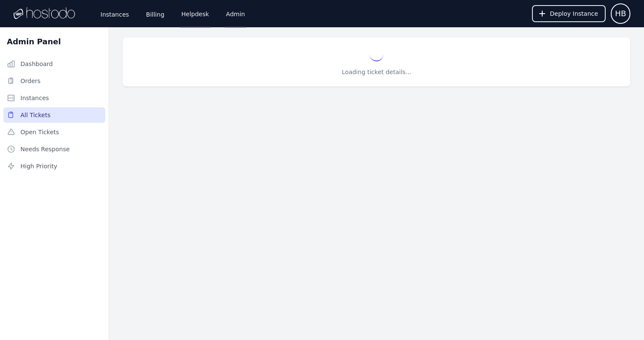  Describe the element at coordinates (377, 72) in the screenshot. I see `p: Loading ticket details...` at that location.